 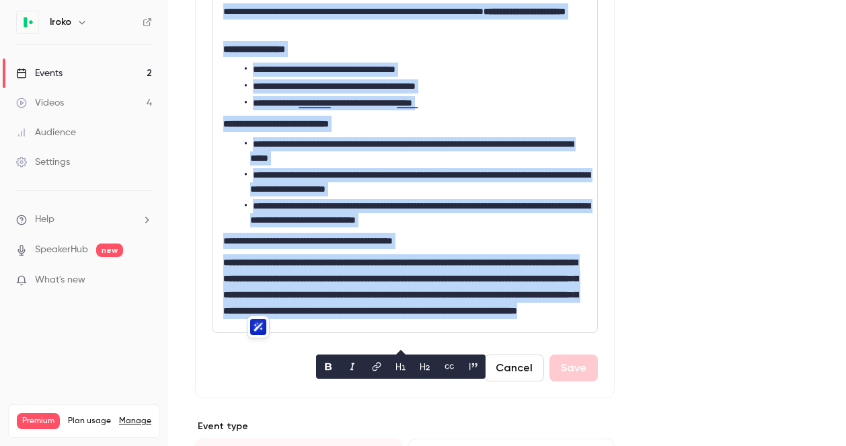 I want to click on button: bold, so click(x=328, y=366).